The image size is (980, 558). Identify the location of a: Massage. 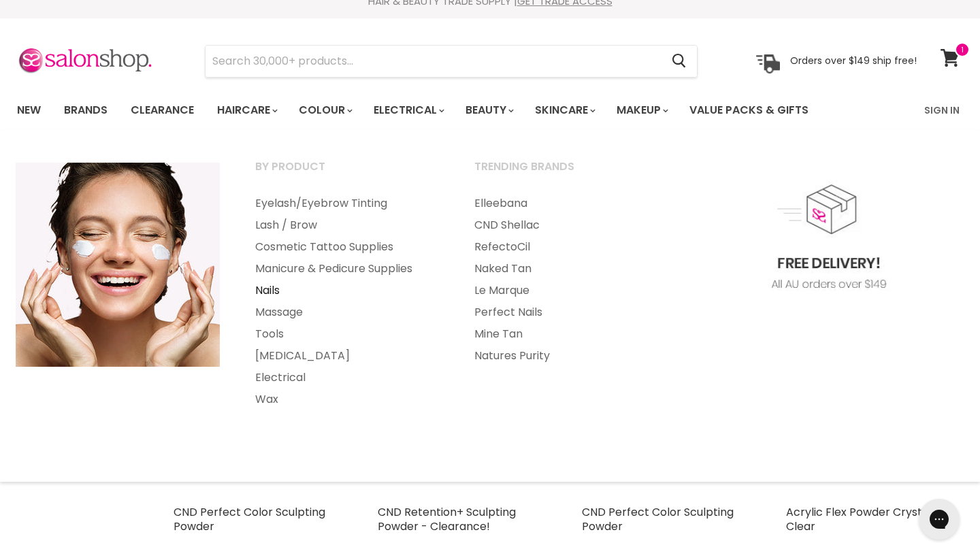
(346, 312).